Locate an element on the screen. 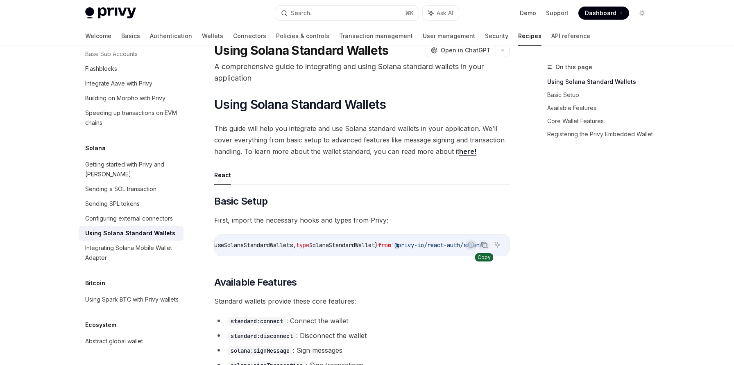 Image resolution: width=734 pixels, height=365 pixels. a: Security is located at coordinates (496, 36).